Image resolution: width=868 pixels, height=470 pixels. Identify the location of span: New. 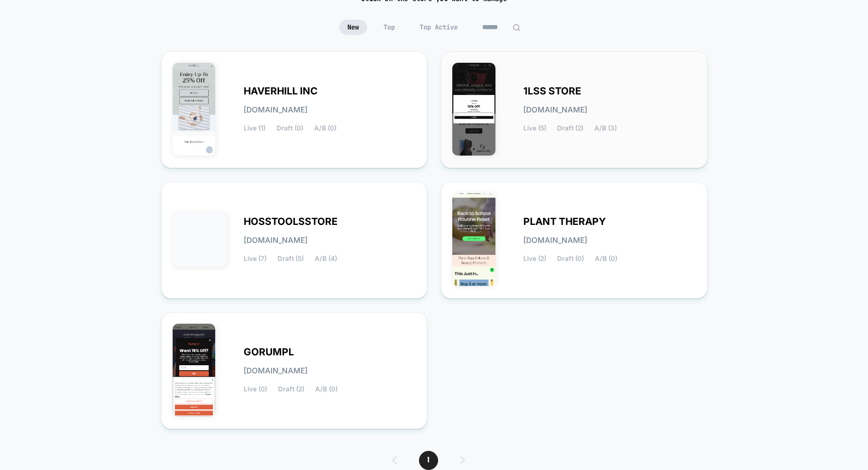
(353, 28).